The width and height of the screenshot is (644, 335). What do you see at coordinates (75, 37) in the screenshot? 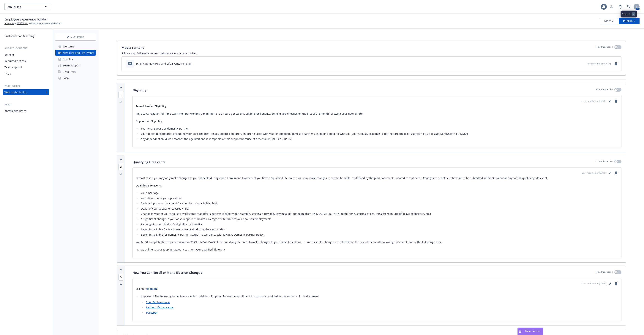
I see `div: Customize` at bounding box center [75, 37].